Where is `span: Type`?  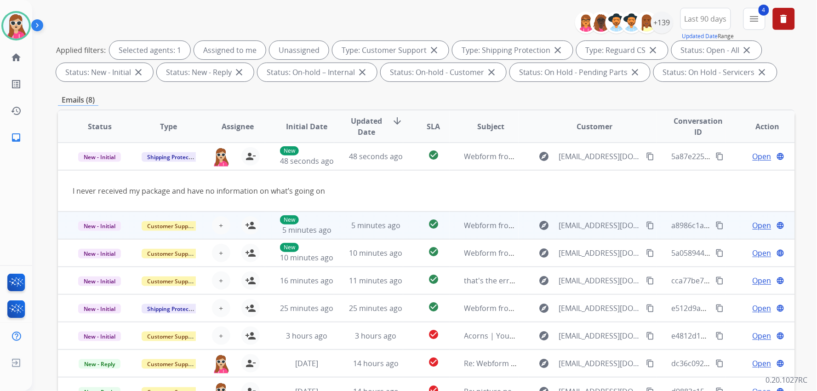
span: Type is located at coordinates (168, 126).